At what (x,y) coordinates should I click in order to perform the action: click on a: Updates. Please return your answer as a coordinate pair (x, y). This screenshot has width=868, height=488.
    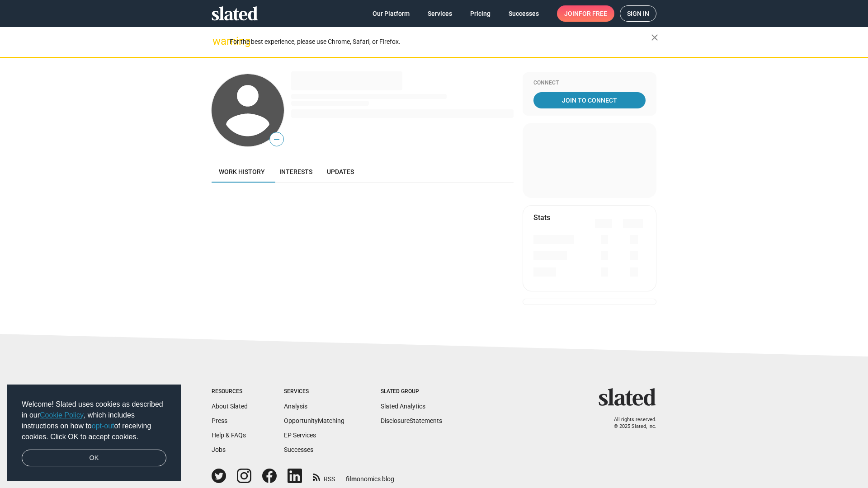
    Looking at the image, I should click on (340, 172).